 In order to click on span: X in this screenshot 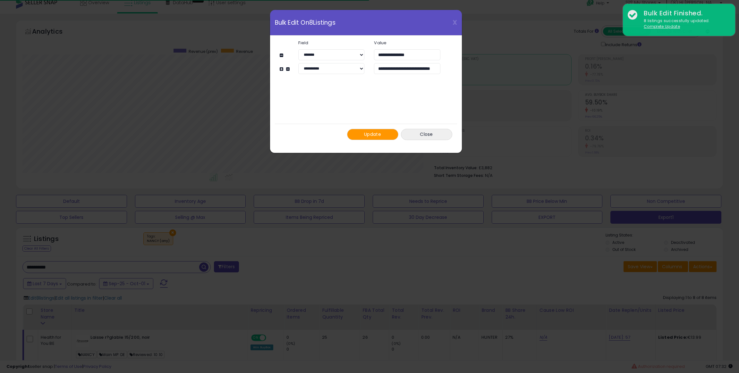, I will do `click(455, 22)`.